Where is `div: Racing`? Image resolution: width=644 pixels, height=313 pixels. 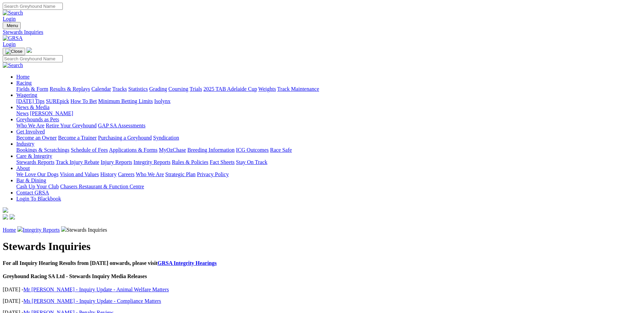 div: Racing is located at coordinates (329, 89).